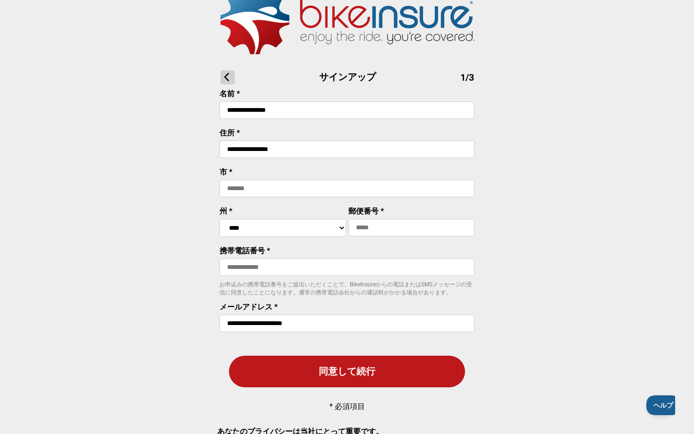 The image size is (694, 434). What do you see at coordinates (345, 288) in the screenshot?
I see `font: お申込みの携帯電話番号をご提出いただくことで、BikeInsureからの電話またはSMSメッセージの受信に同意したことになります。通常の携帯電話会社からの通話料がかかる場合があります。` at bounding box center [345, 288].